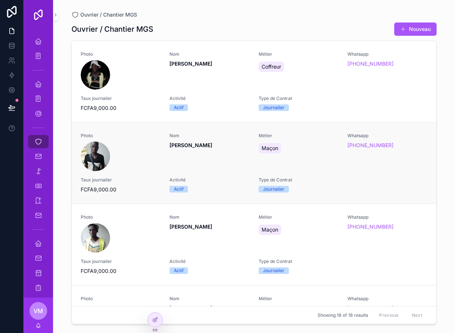  I want to click on span: VM, so click(38, 311).